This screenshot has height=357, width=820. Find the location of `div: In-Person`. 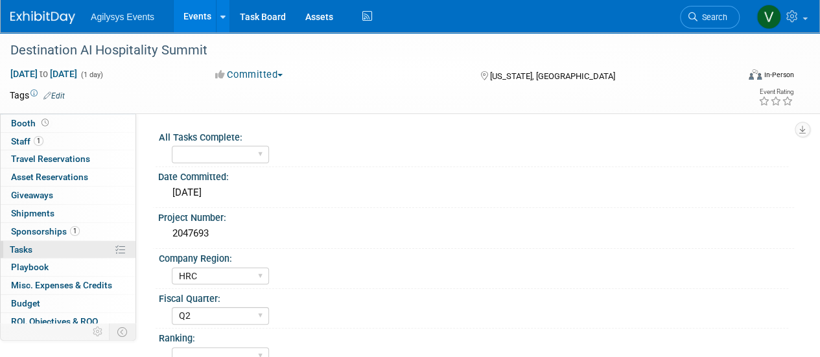

div: In-Person is located at coordinates (778, 75).